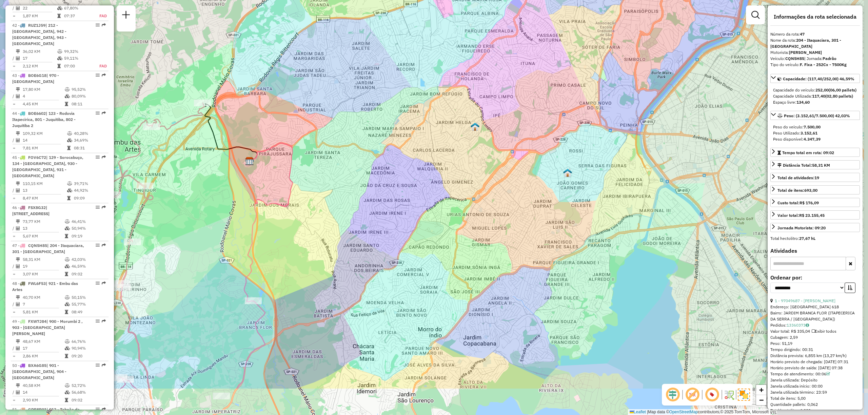 The width and height of the screenshot is (868, 415). I want to click on td: 09:19, so click(88, 236).